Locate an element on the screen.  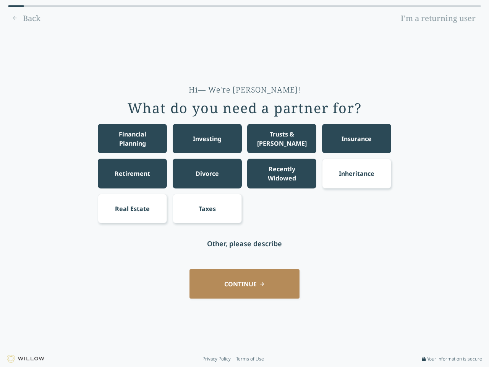
div: Divorce is located at coordinates (207, 174).